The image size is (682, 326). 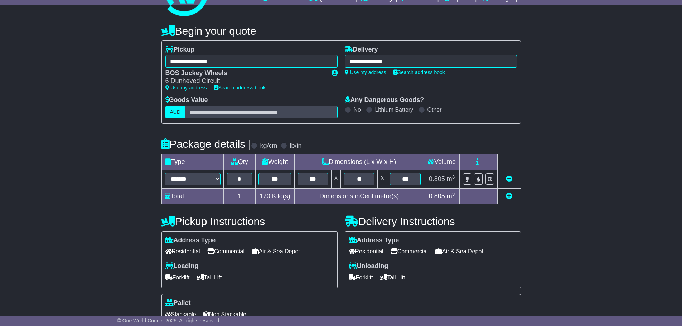 I want to click on td: Type, so click(x=192, y=162).